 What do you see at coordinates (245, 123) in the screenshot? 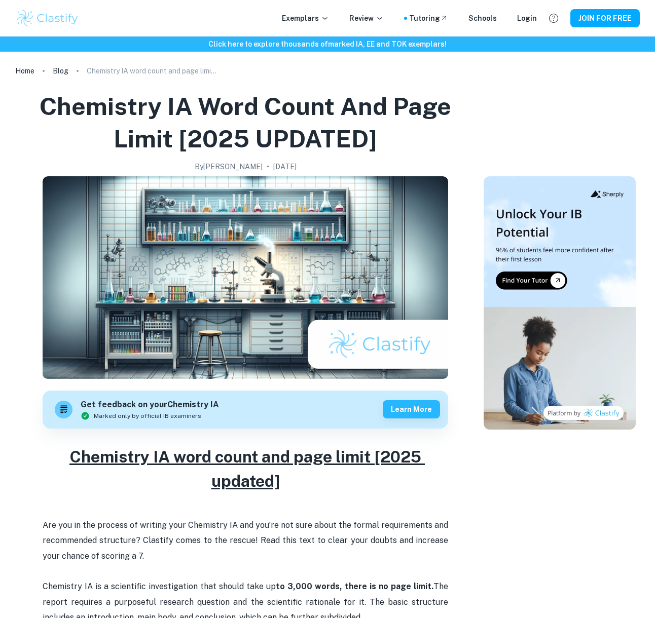
I see `h1: Chemistry IA word count and page limit [2025 UPDATED]` at bounding box center [245, 123].